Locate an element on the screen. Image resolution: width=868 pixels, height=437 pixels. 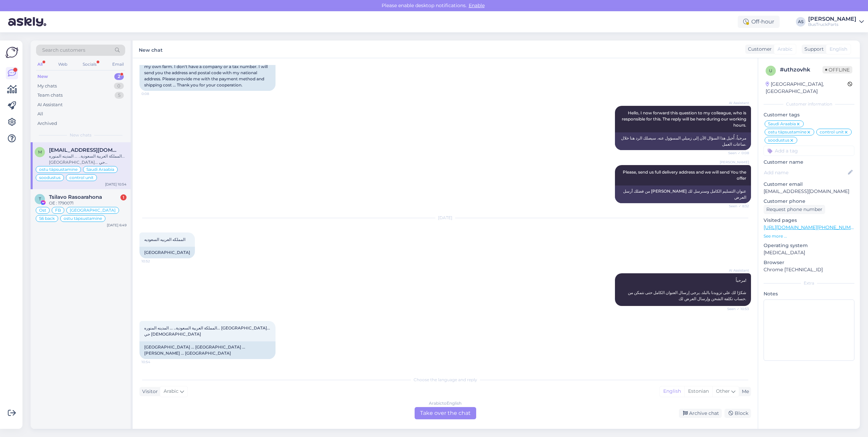
div: Support is located at coordinates (813, 49).